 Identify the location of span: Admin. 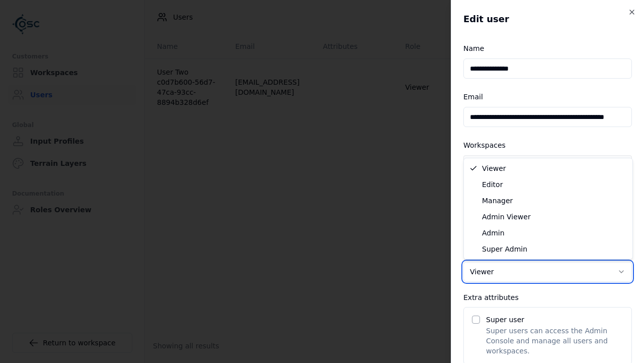
(493, 233).